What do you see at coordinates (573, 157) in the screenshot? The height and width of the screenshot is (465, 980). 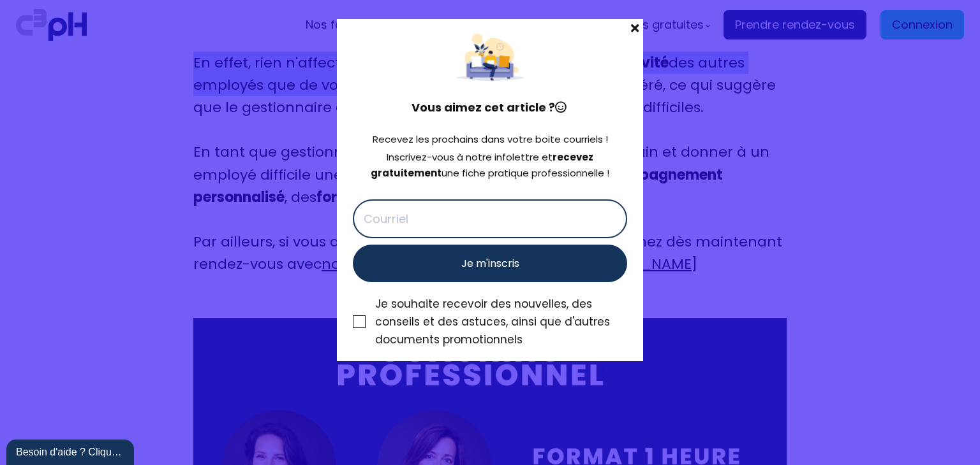 I see `strong: recevez` at bounding box center [573, 157].